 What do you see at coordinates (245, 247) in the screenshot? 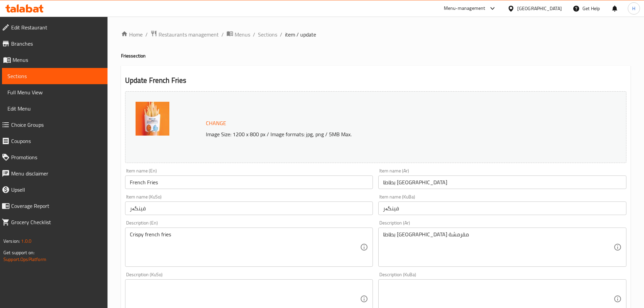
I see `textarea: Crispy french fries` at bounding box center [245, 247].